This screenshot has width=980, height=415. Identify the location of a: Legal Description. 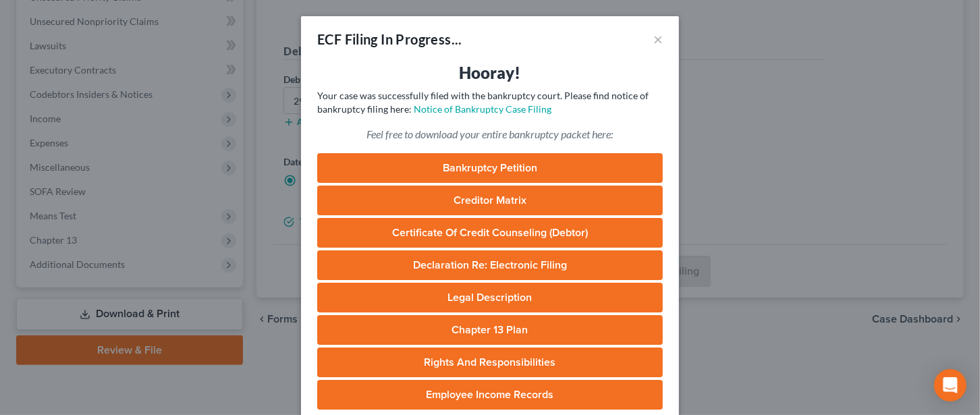
(490, 297).